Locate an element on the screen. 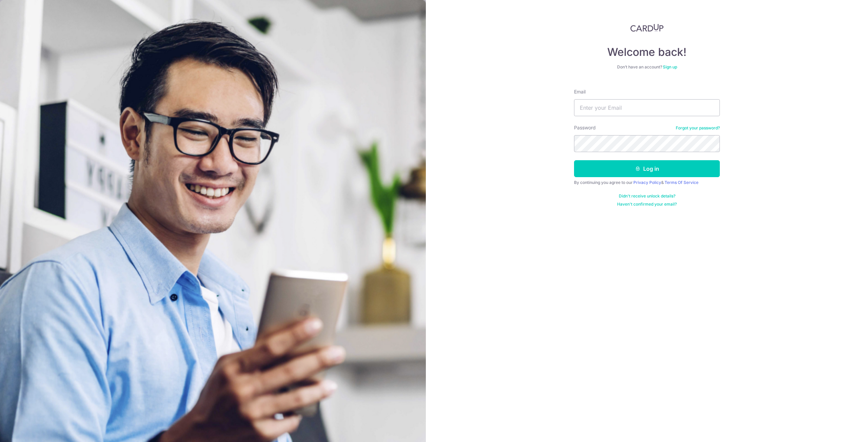 This screenshot has height=442, width=868. a: Didn't receive unlock details? is located at coordinates (647, 196).